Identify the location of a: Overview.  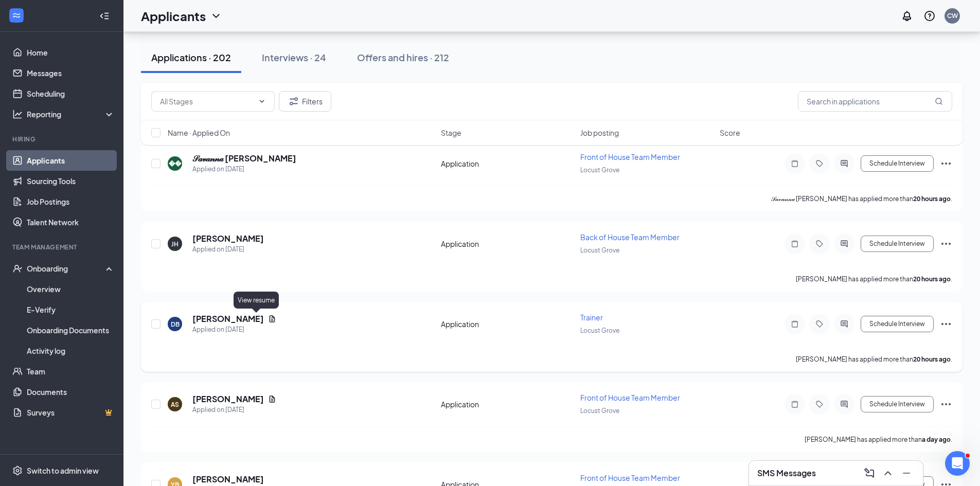
(71, 289).